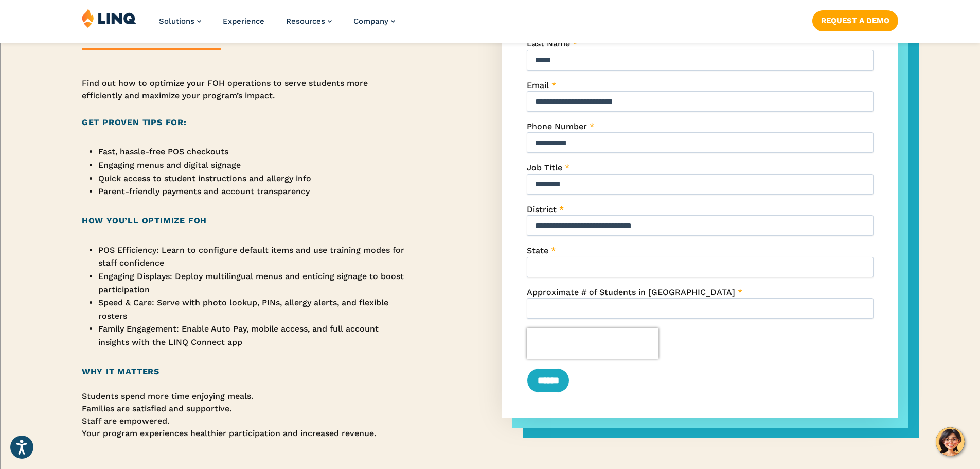  What do you see at coordinates (374, 21) in the screenshot?
I see `a: Company` at bounding box center [374, 21].